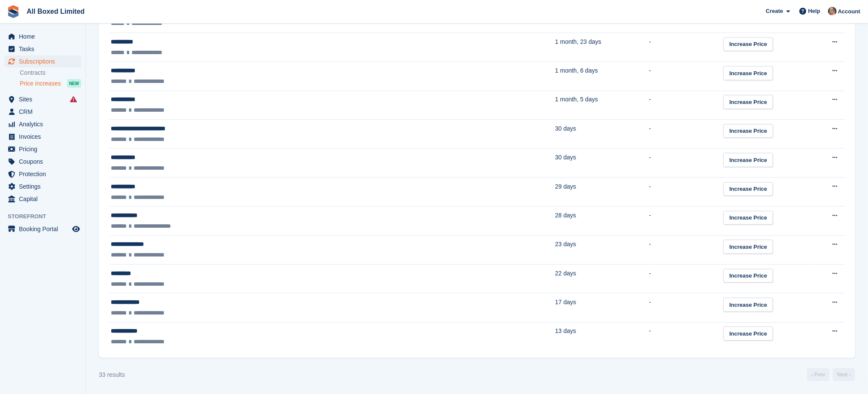 Image resolution: width=868 pixels, height=394 pixels. What do you see at coordinates (814, 11) in the screenshot?
I see `span: Help` at bounding box center [814, 11].